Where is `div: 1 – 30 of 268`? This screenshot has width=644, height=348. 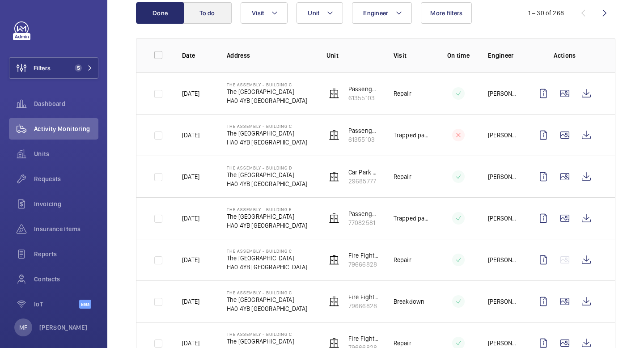 div: 1 – 30 of 268 is located at coordinates (546, 13).